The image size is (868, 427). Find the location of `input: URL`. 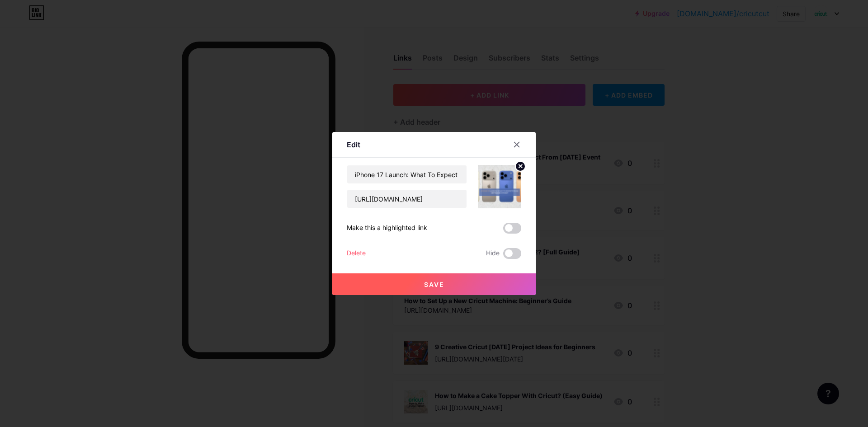

input: URL is located at coordinates (407, 199).